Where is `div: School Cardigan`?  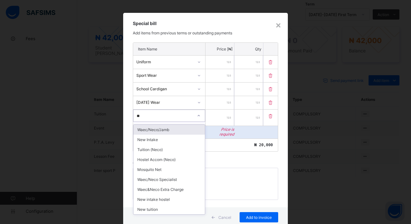 div: School Cardigan is located at coordinates (165, 89).